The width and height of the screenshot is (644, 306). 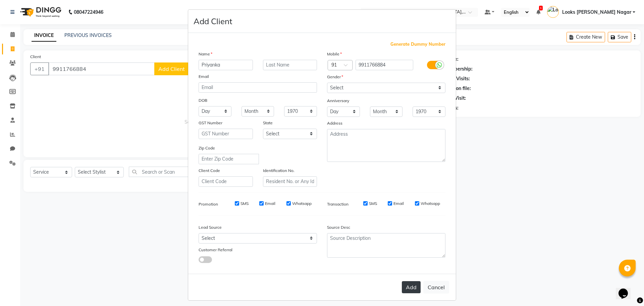 I want to click on input: Resident No. or Any Id, so click(x=290, y=182).